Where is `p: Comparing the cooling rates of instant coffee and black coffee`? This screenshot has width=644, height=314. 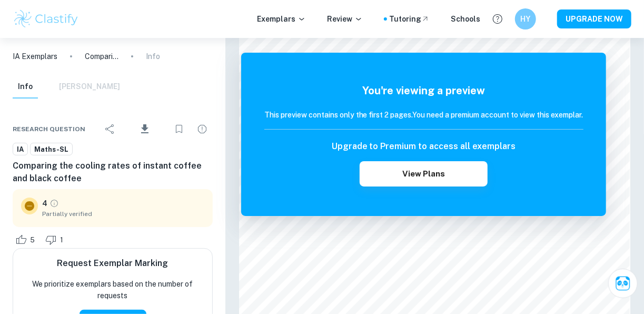 p: Comparing the cooling rates of instant coffee and black coffee is located at coordinates (102, 57).